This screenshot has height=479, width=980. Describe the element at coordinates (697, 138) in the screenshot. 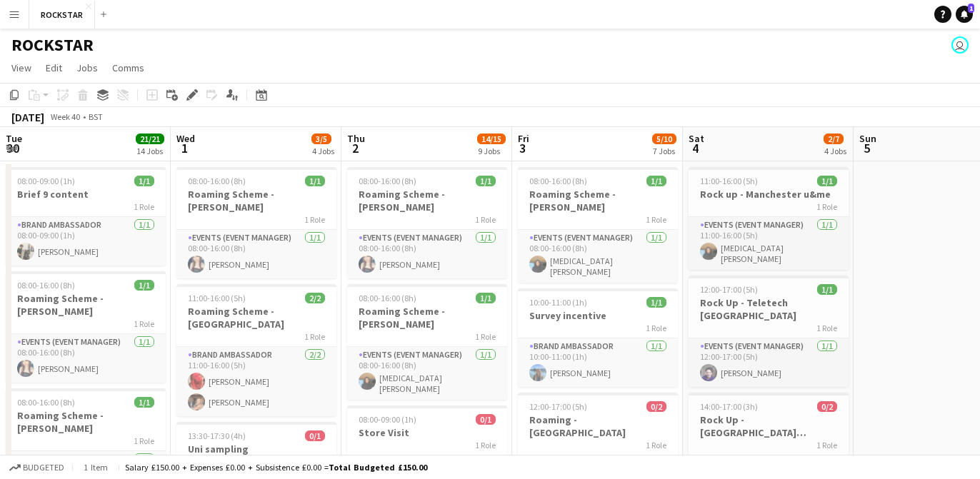

I see `span: Sat` at that location.